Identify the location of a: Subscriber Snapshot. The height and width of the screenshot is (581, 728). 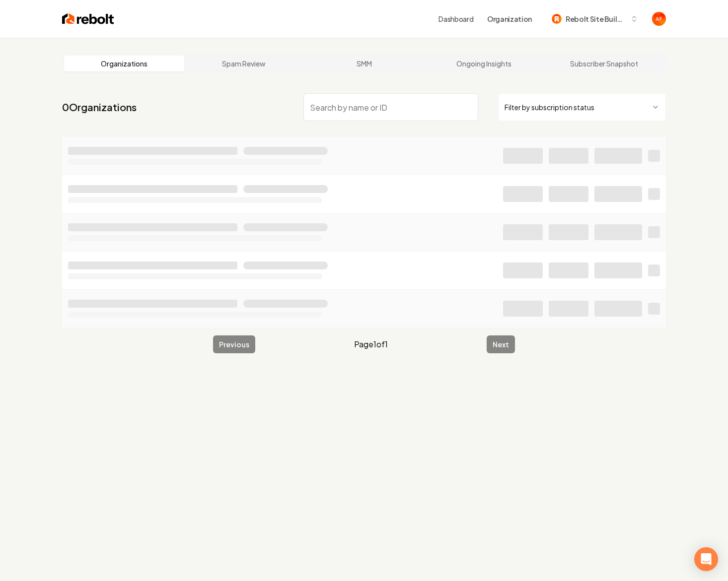
(603, 63).